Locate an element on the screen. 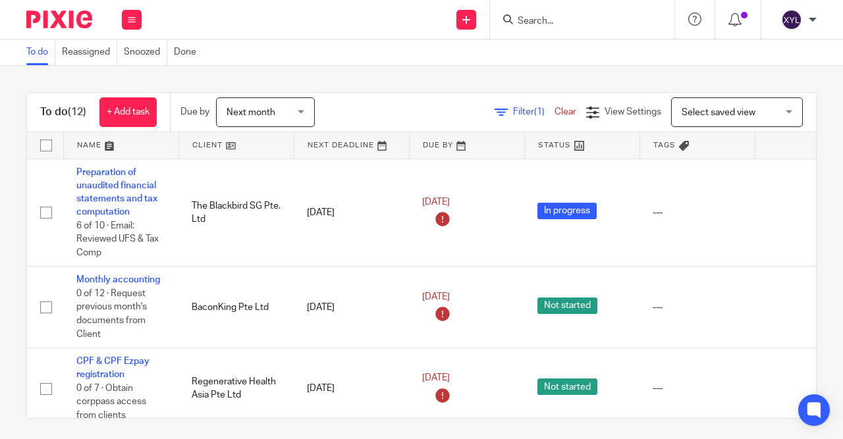 Image resolution: width=843 pixels, height=439 pixels. span: In progress is located at coordinates (567, 211).